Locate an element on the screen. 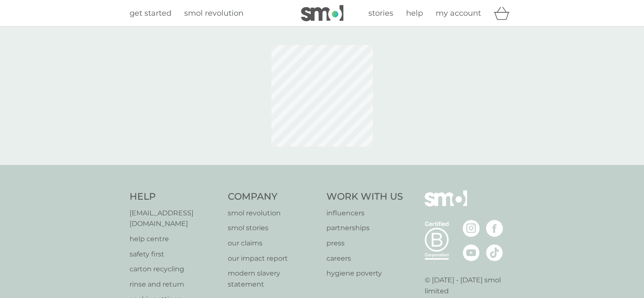  p: carton recycling is located at coordinates (174, 269).